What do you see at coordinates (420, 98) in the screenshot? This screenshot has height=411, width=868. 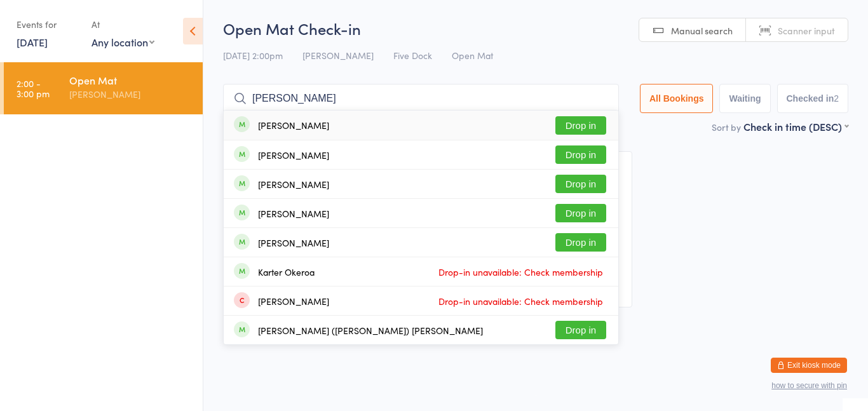 I see `input: Search` at bounding box center [420, 98].